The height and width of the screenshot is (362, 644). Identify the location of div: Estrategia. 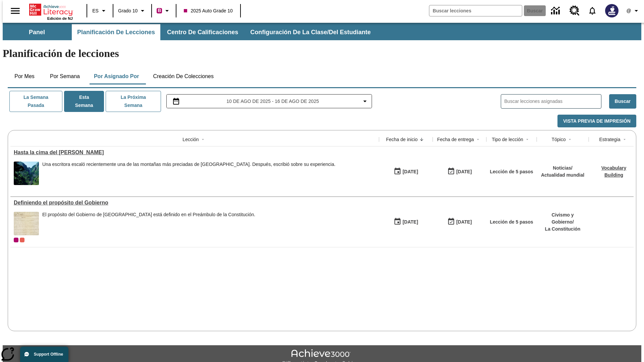
(609, 139).